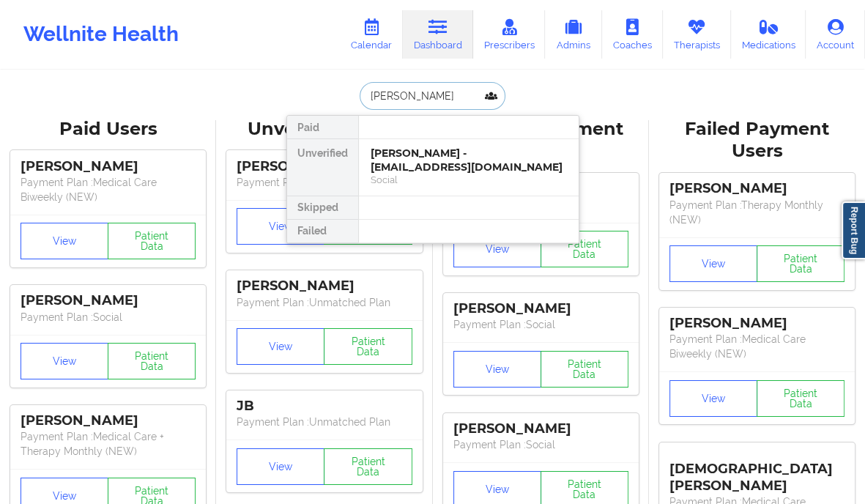  I want to click on div: Skipped, so click(322, 208).